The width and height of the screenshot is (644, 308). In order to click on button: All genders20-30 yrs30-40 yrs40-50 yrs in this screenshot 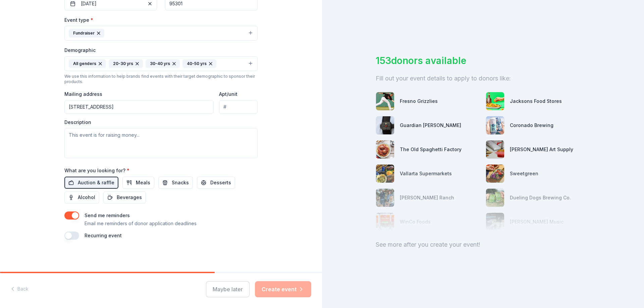, I will do `click(161, 64)`.